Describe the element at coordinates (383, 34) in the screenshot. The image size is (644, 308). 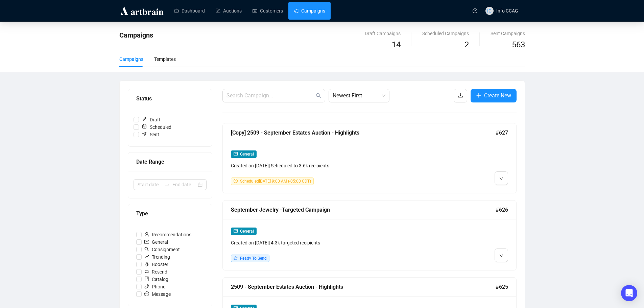
I see `div: Draft Campaigns` at that location.